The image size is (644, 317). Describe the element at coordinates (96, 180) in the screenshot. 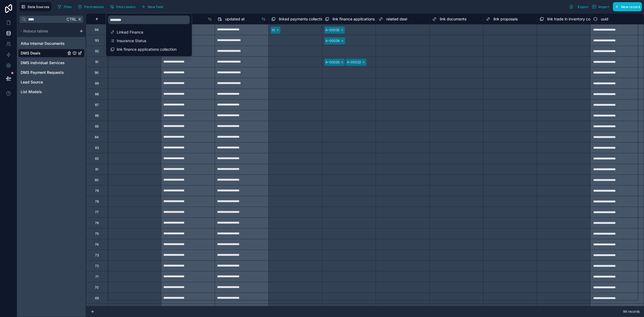

I see `div: 80` at that location.